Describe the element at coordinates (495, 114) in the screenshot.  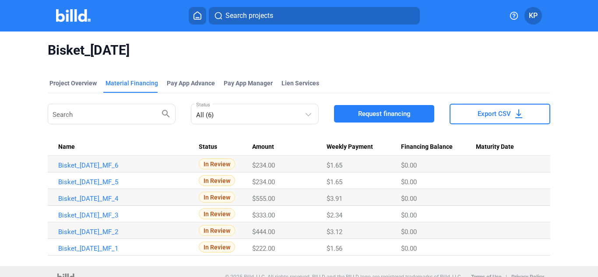
I see `span: Export CSV` at that location.